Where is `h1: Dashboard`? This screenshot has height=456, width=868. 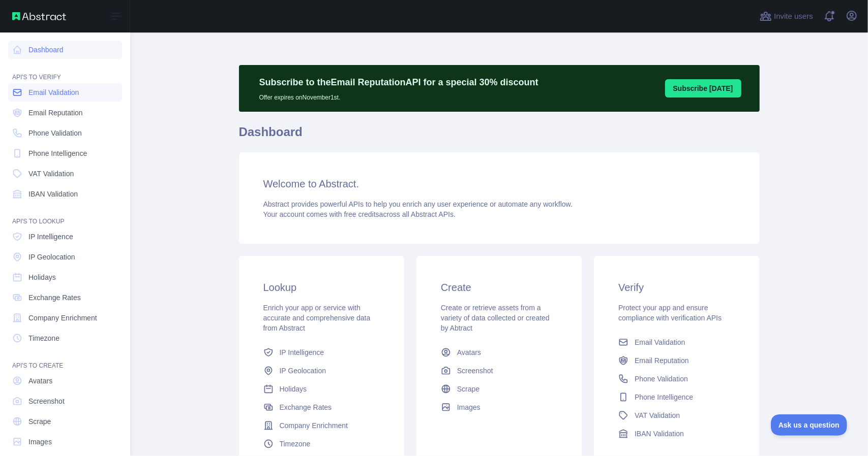 h1: Dashboard is located at coordinates (499, 136).